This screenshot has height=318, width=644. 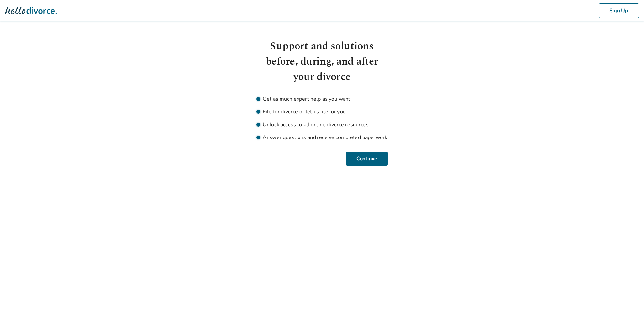 I want to click on img: Hello Divorce Logo, so click(x=31, y=10).